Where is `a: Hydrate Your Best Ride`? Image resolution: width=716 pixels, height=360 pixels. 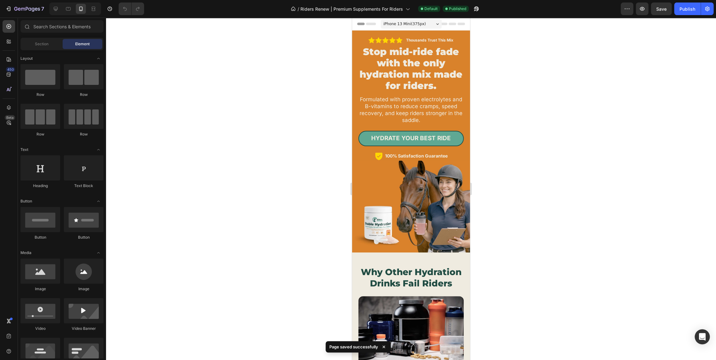
a: Hydrate Your Best Ride is located at coordinates (59, 121).